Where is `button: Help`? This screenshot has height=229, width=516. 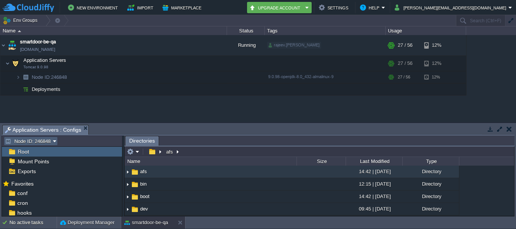
button: Help is located at coordinates (371, 8).